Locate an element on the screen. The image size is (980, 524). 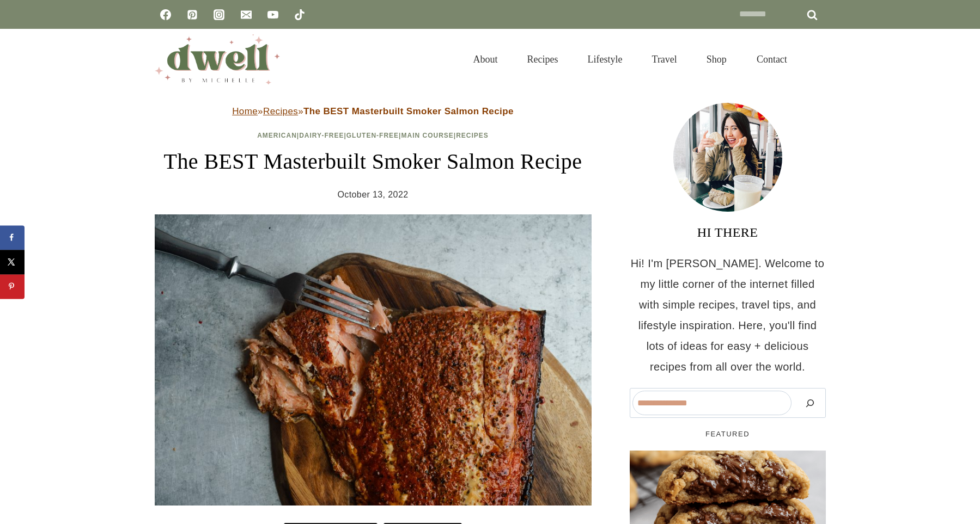
a: Pinterest is located at coordinates (192, 14).